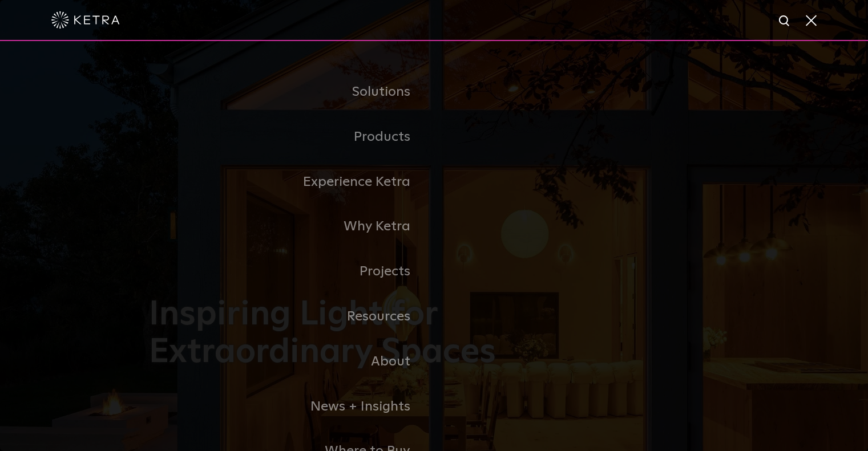 Image resolution: width=868 pixels, height=451 pixels. What do you see at coordinates (785, 21) in the screenshot?
I see `img: search icon` at bounding box center [785, 21].